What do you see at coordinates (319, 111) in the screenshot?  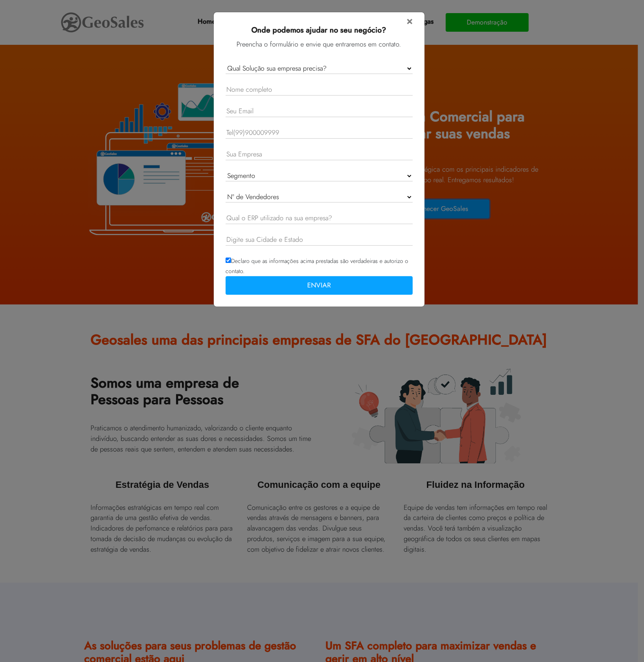 I see `input: Seu Email` at bounding box center [319, 111].